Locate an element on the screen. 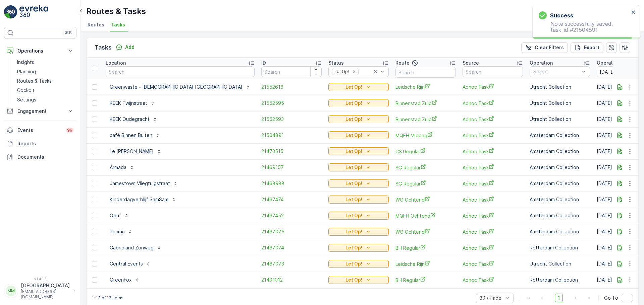  span: 21473515 is located at coordinates (292, 151).